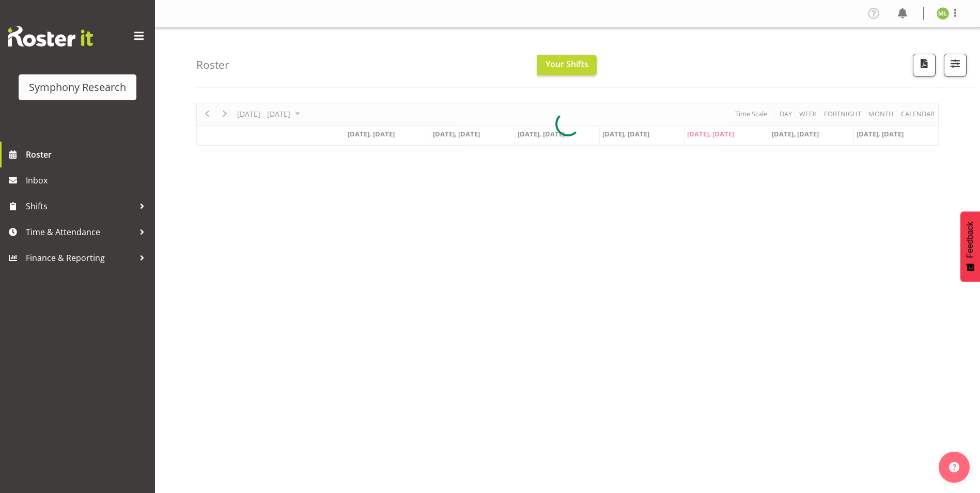 The width and height of the screenshot is (980, 493). I want to click on span: Your Shifts, so click(567, 64).